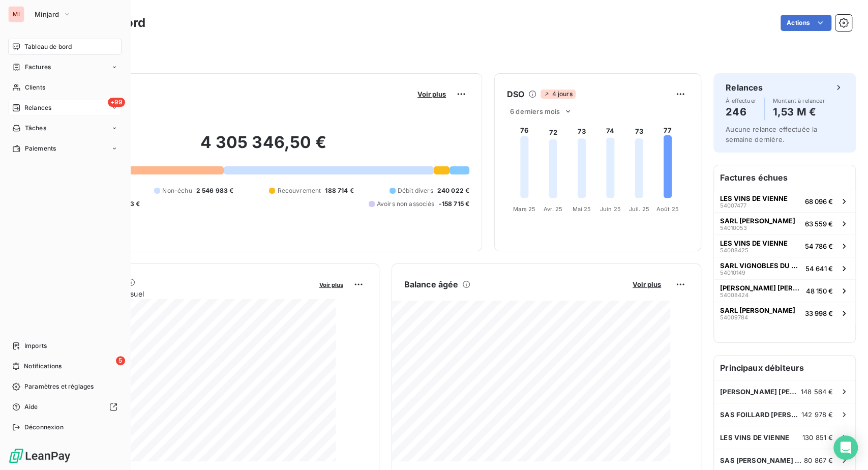  Describe the element at coordinates (819, 224) in the screenshot. I see `span: 63 559 €` at that location.